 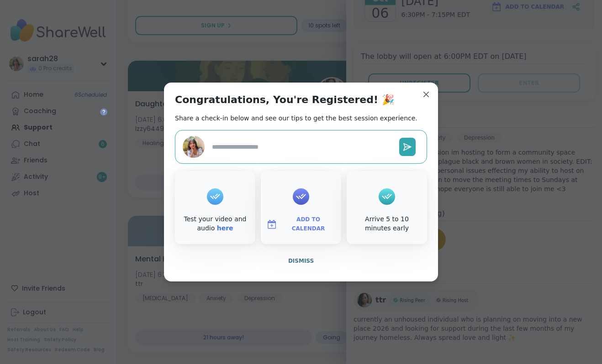 What do you see at coordinates (387, 223) in the screenshot?
I see `div: Arrive 5 to 10 minutes early` at bounding box center [387, 223].